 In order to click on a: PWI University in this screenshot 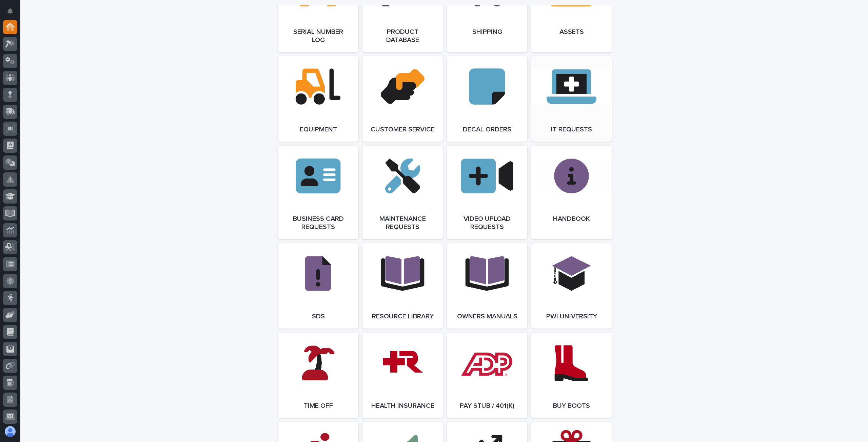, I will do `click(571, 286)`.